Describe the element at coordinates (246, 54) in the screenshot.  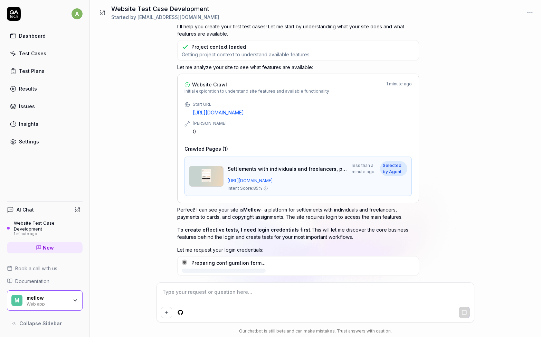
I see `span: Getting project context to understand available features` at that location.